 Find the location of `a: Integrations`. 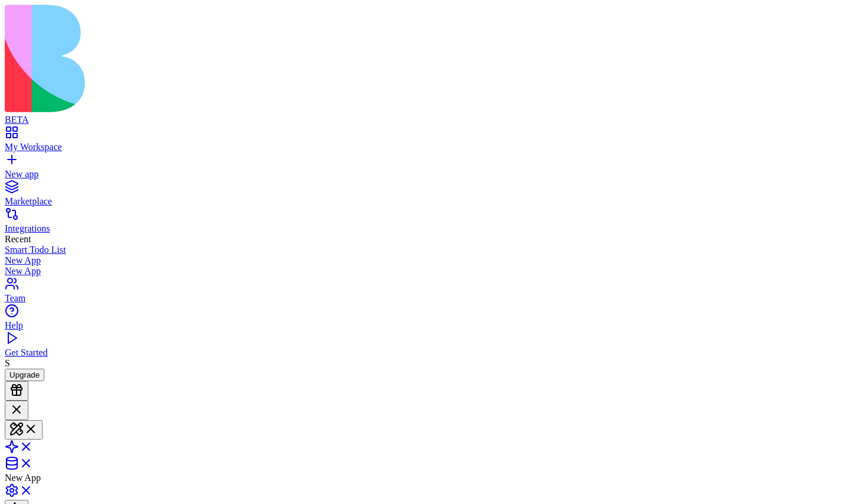

a: Integrations is located at coordinates (431, 224).